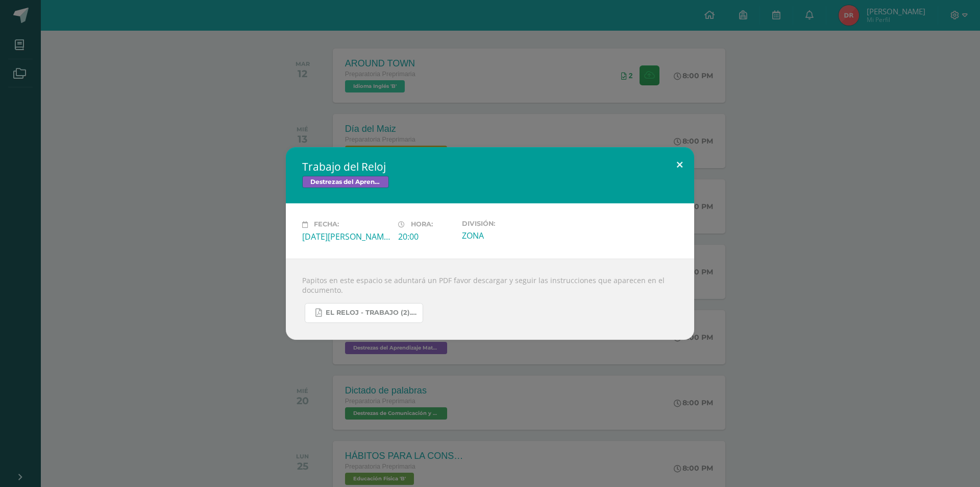 The image size is (980, 487). Describe the element at coordinates (345, 182) in the screenshot. I see `span: Destrezas del Aprendizaje Matemático` at that location.